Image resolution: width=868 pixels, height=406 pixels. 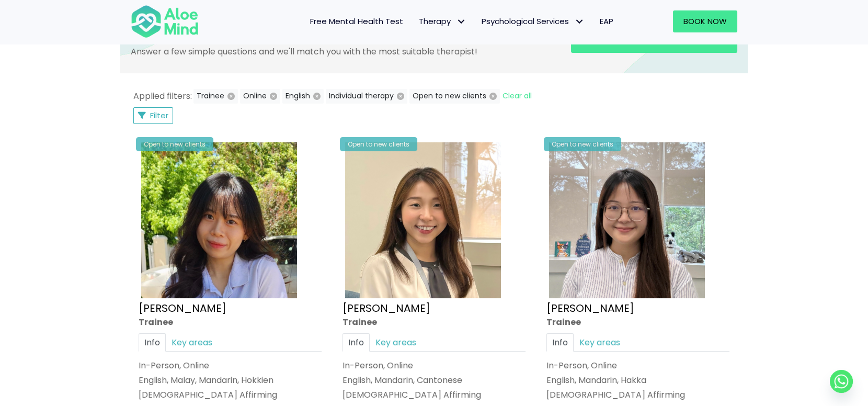 I want to click on p: Answer a few simple questions and we'll match you with the most suitable therapist!, so click(x=343, y=52).